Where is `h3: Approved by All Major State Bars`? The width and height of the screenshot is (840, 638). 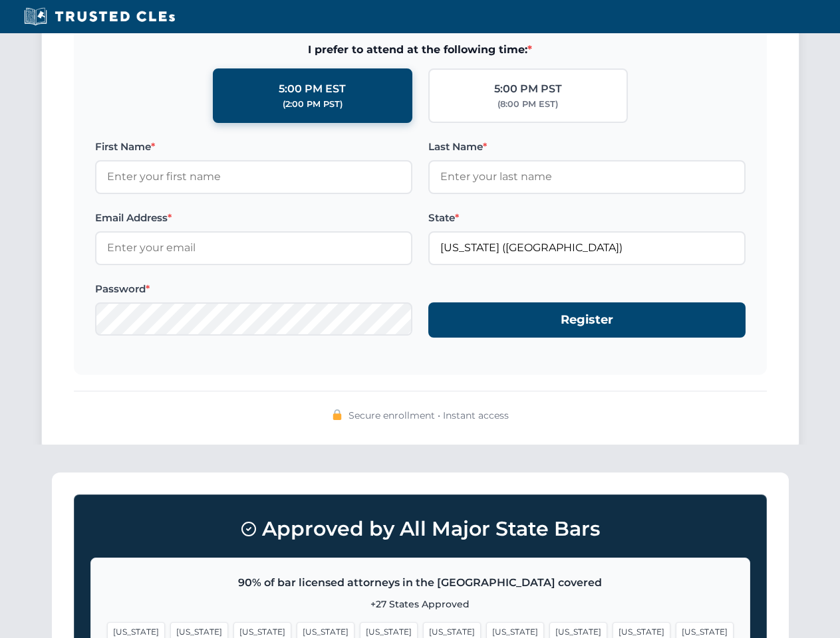
h3: Approved by All Major State Bars is located at coordinates (420, 529).